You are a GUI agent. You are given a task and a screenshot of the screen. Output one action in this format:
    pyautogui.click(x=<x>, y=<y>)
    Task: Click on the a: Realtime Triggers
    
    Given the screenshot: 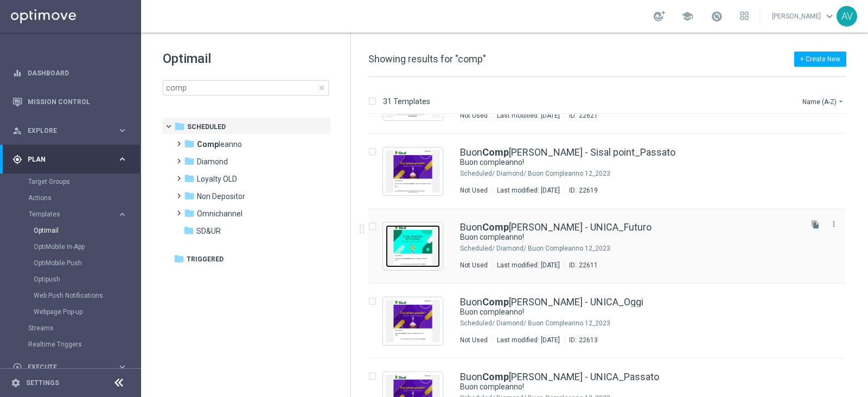 What is the action you would take?
    pyautogui.click(x=71, y=344)
    